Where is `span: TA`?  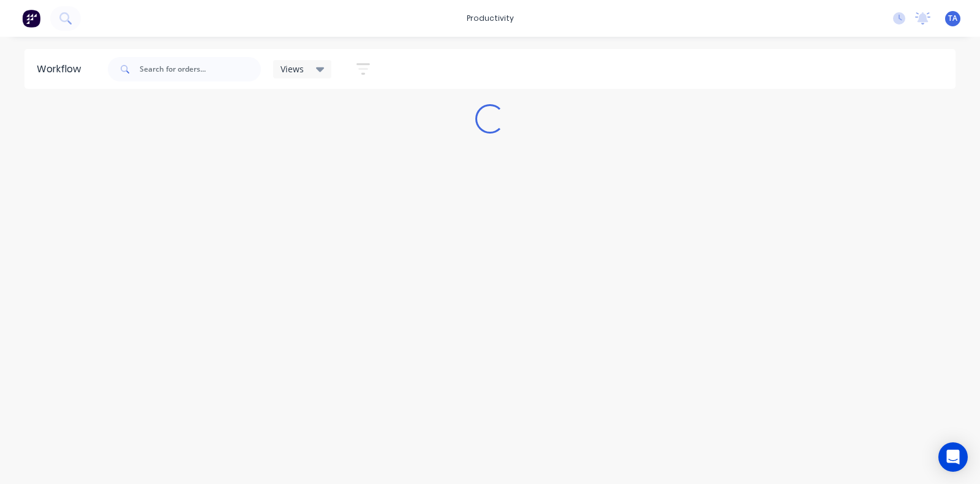 span: TA is located at coordinates (953, 18).